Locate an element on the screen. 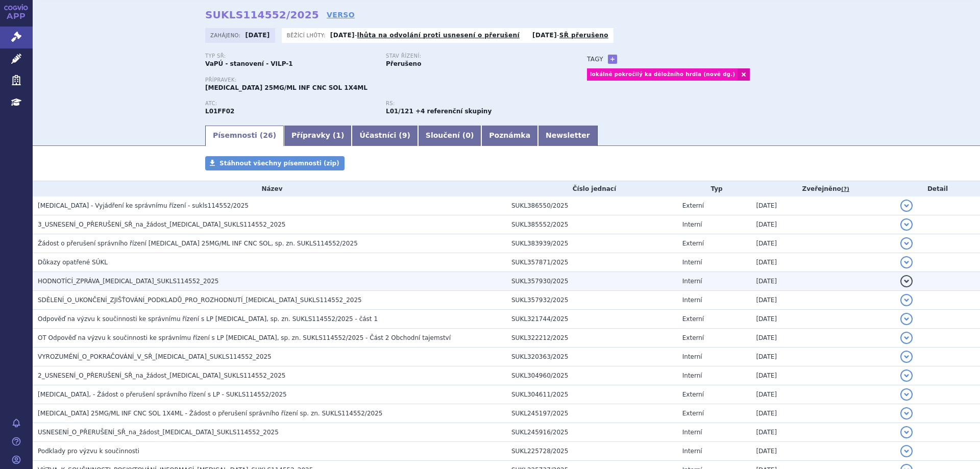 This screenshot has width=980, height=469. a: Sloučení (0) is located at coordinates (449, 135).